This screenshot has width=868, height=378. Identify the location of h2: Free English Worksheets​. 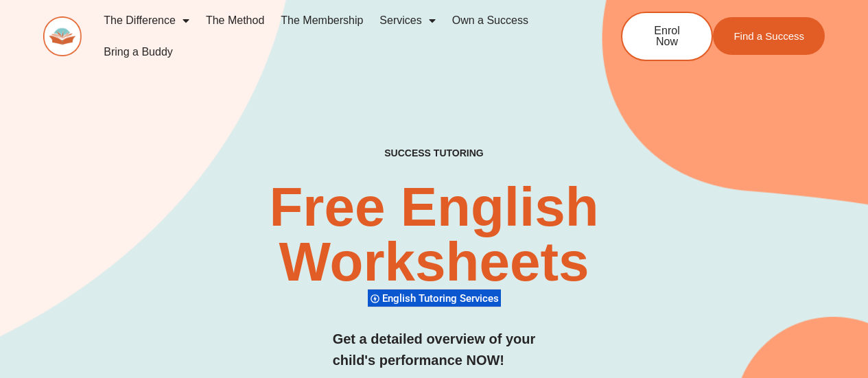
(434, 235).